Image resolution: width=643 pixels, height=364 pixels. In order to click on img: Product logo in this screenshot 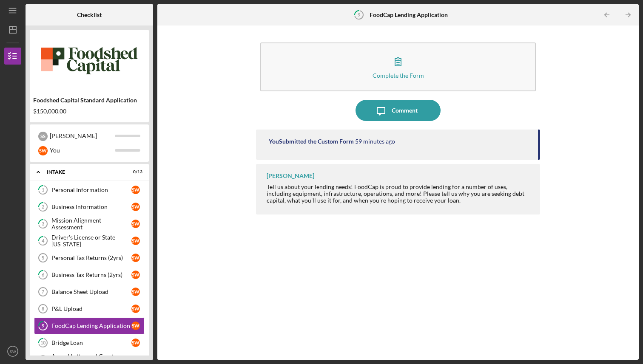, I will do `click(89, 60)`.